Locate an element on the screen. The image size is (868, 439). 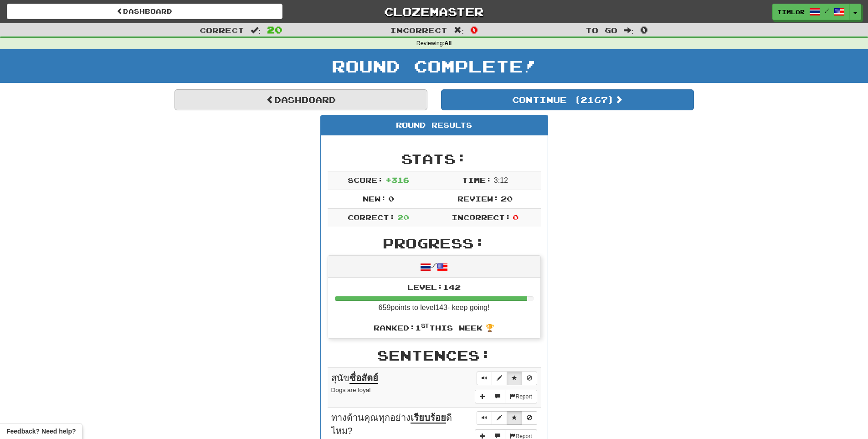
button: Add sentence to collection is located at coordinates (482, 396).